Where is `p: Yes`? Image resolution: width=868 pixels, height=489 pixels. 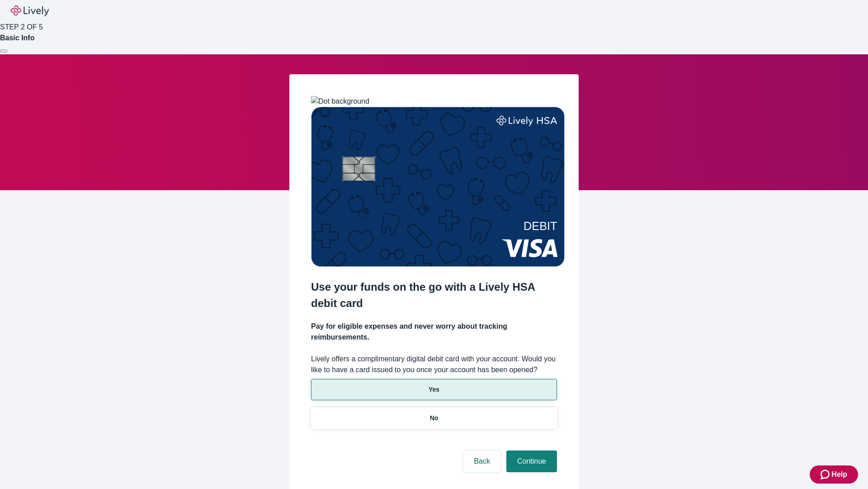
p: Yes is located at coordinates (434, 389).